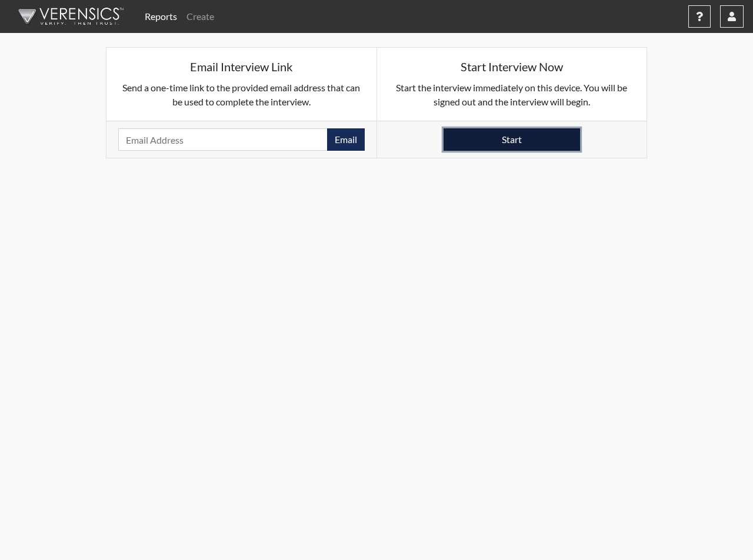 This screenshot has width=753, height=560. I want to click on h5: Email Interview Link, so click(242, 67).